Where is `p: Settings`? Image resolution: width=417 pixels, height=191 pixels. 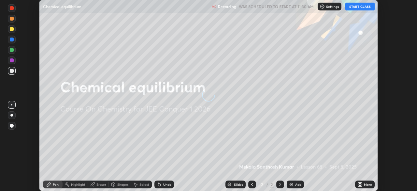
p: Settings is located at coordinates (332, 7).